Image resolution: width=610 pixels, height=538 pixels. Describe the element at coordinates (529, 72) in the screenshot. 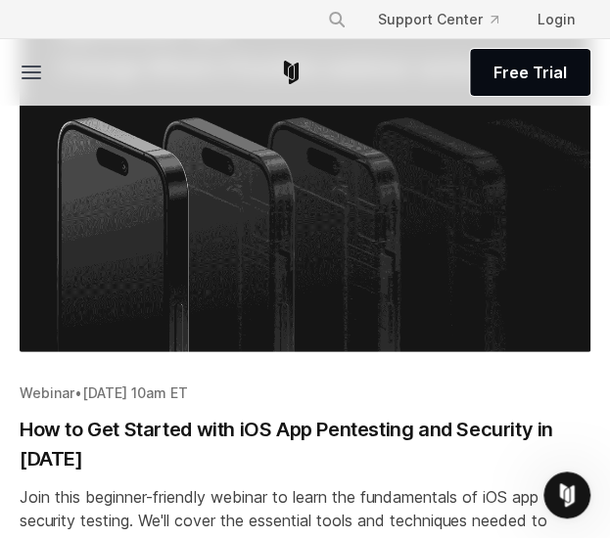

I see `a: Free Trial` at that location.